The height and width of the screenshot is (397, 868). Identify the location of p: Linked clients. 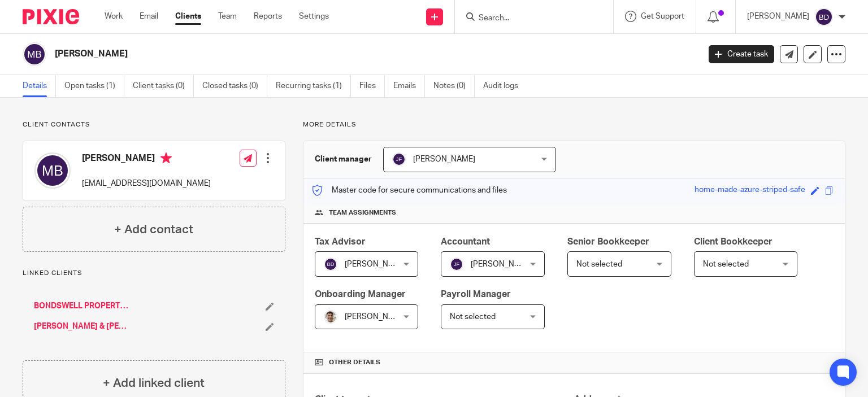
(153, 273).